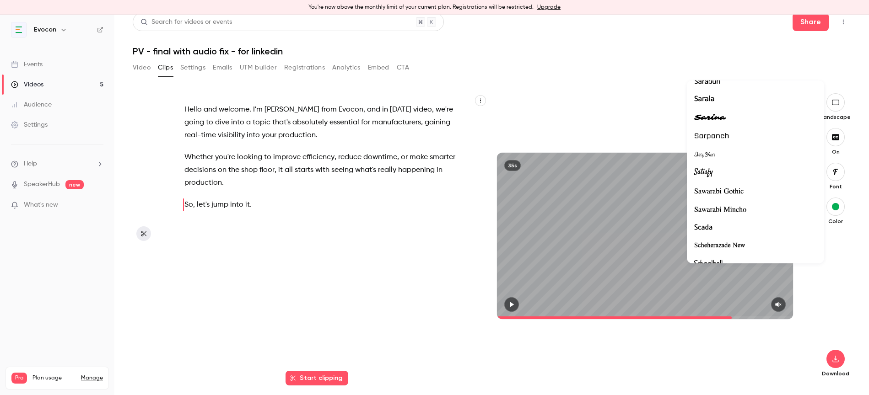 This screenshot has width=869, height=395. What do you see at coordinates (710, 118) in the screenshot?
I see `span: Sarina` at bounding box center [710, 118].